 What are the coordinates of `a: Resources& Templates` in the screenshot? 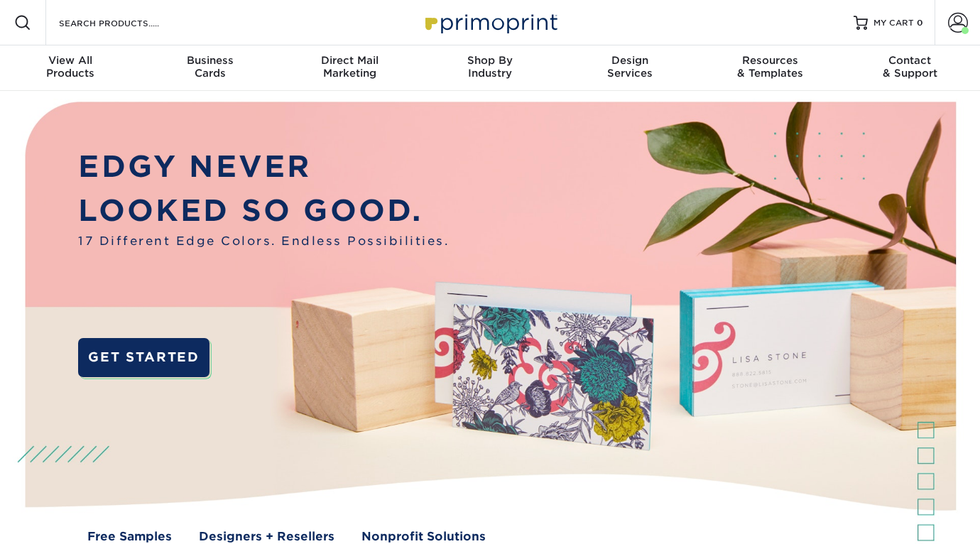 It's located at (770, 68).